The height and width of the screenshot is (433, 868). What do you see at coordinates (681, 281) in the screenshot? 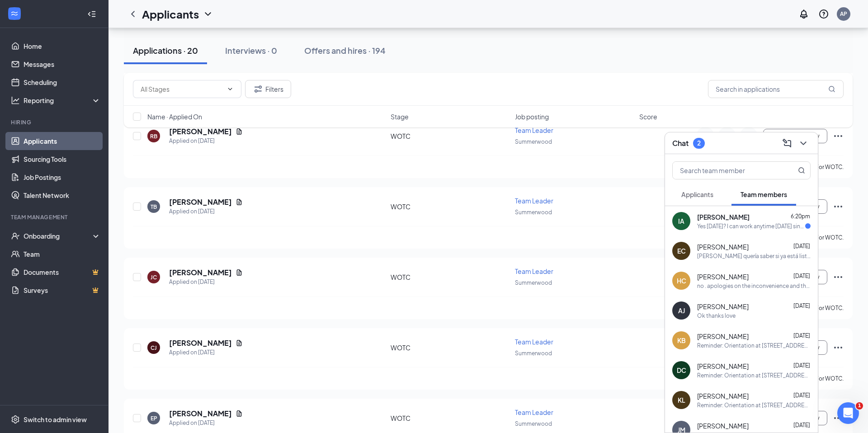
I see `div: HC` at bounding box center [681, 281].